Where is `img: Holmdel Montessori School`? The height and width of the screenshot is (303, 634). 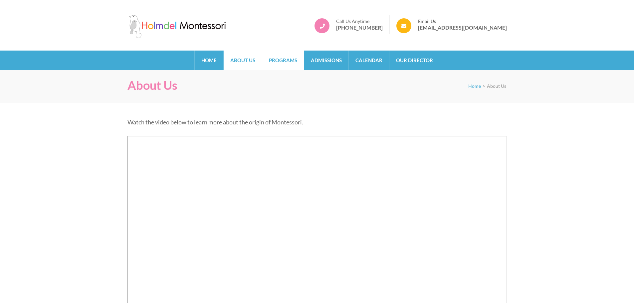 img: Holmdel Montessori School is located at coordinates (177, 27).